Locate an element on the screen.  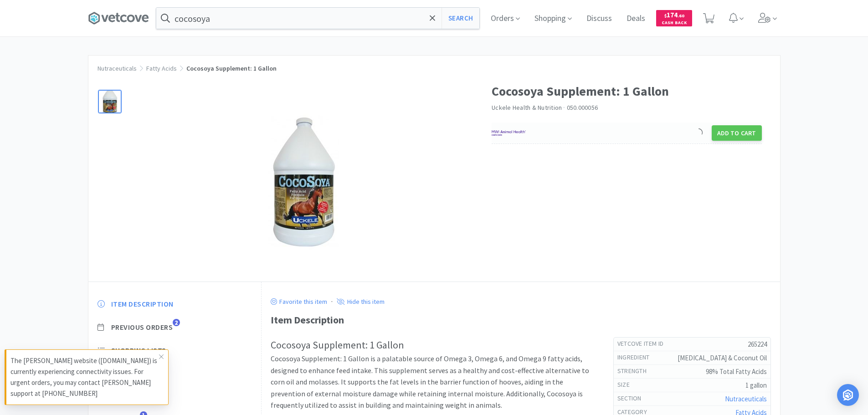
h6: size is located at coordinates (627, 385).